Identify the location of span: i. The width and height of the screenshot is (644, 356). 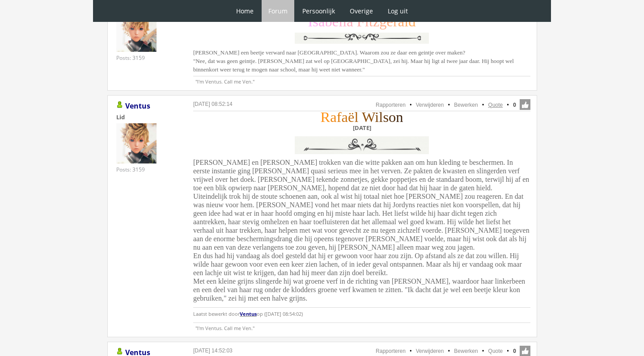
(377, 117).